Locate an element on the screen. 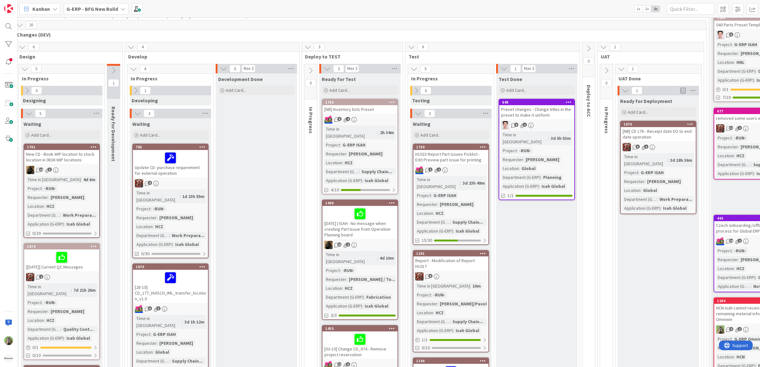  span: 4 is located at coordinates (143, 47).